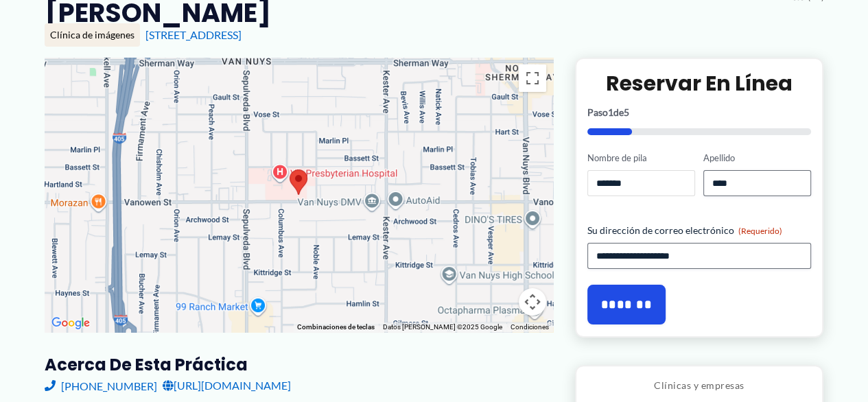 This screenshot has height=402, width=868. Describe the element at coordinates (661, 230) in the screenshot. I see `font: Su dirección de correo electrónico` at that location.